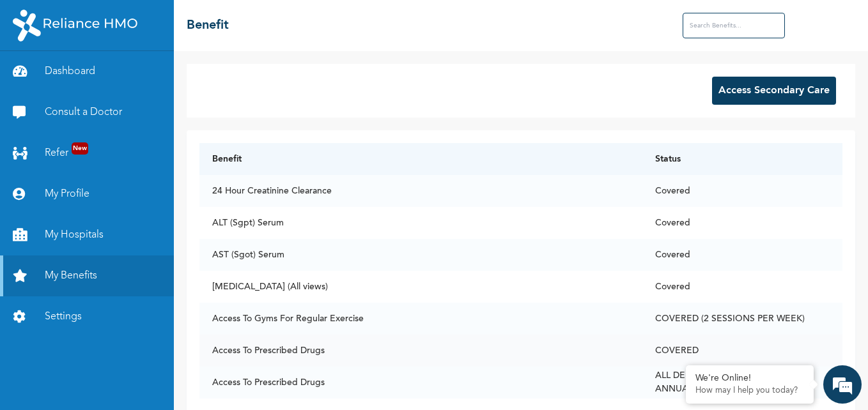  Describe the element at coordinates (125, 321) in the screenshot. I see `textarea: Type your message and hit 'Enter'` at that location.